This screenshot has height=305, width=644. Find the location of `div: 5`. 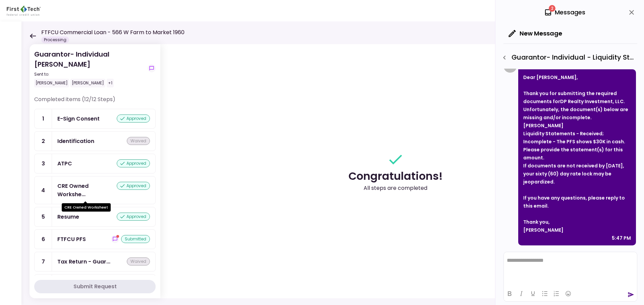

div: 5 is located at coordinates (43, 217).